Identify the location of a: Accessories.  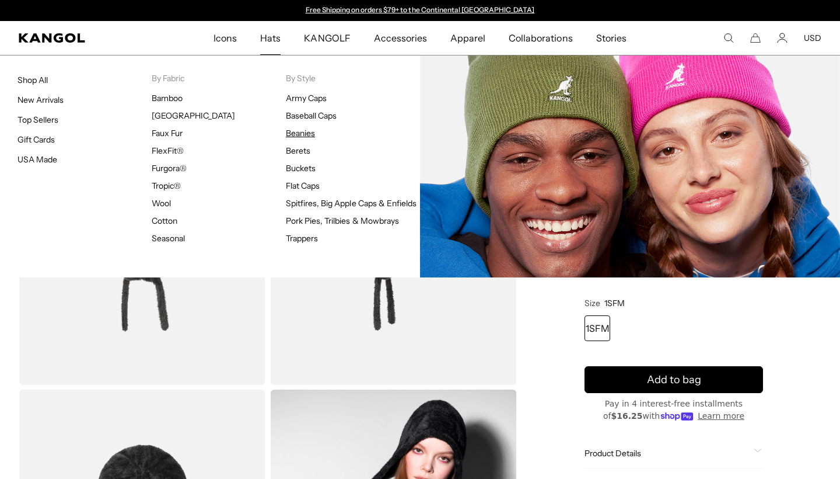
(400, 38).